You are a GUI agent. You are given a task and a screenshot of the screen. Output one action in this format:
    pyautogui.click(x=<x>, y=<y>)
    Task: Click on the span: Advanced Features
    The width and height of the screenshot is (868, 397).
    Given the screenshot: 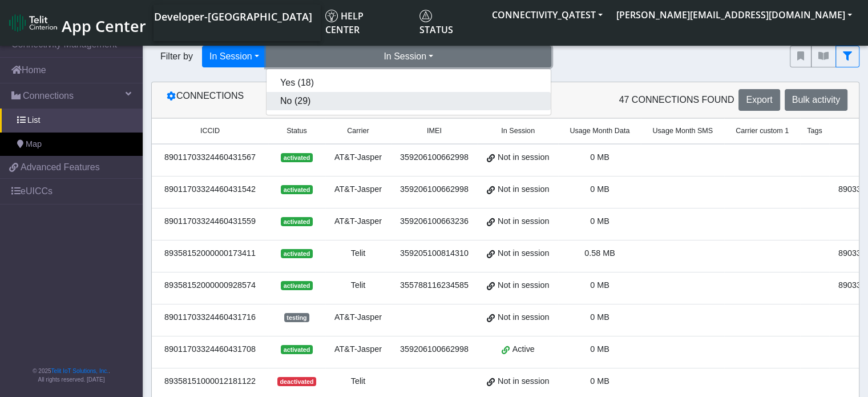 What is the action you would take?
    pyautogui.click(x=60, y=167)
    